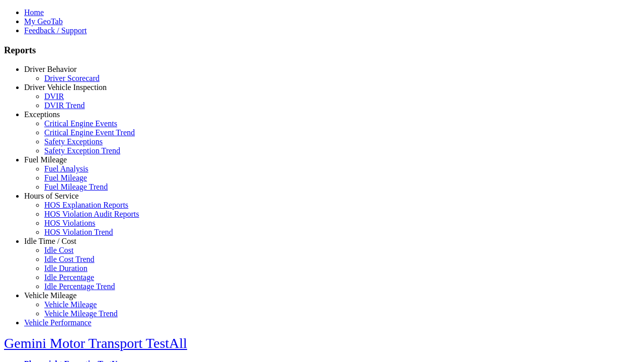  What do you see at coordinates (59, 250) in the screenshot?
I see `a: Idle Cost` at bounding box center [59, 250].